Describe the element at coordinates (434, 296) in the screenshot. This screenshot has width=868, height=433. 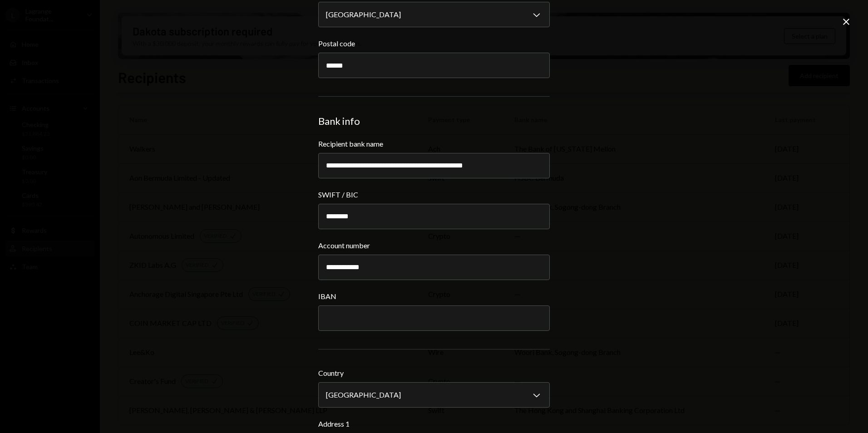
I see `label: IBAN` at that location.